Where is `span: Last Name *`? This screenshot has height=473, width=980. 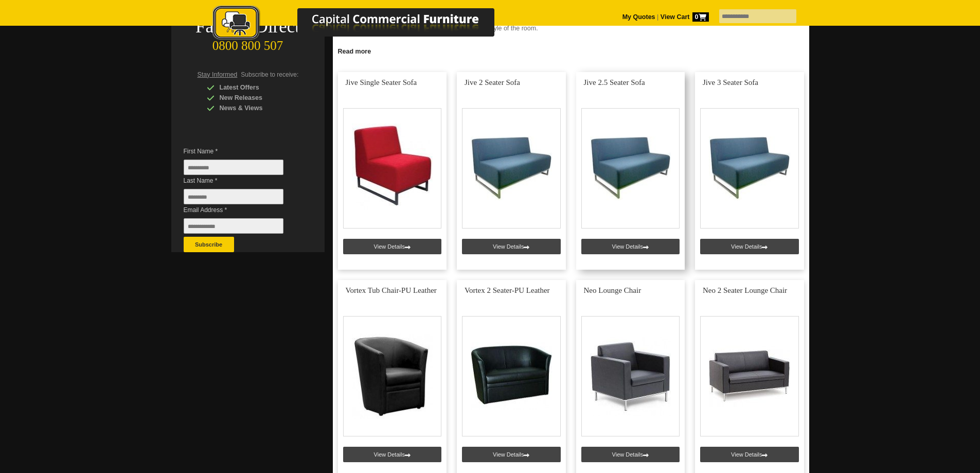 span: Last Name * is located at coordinates (241, 180).